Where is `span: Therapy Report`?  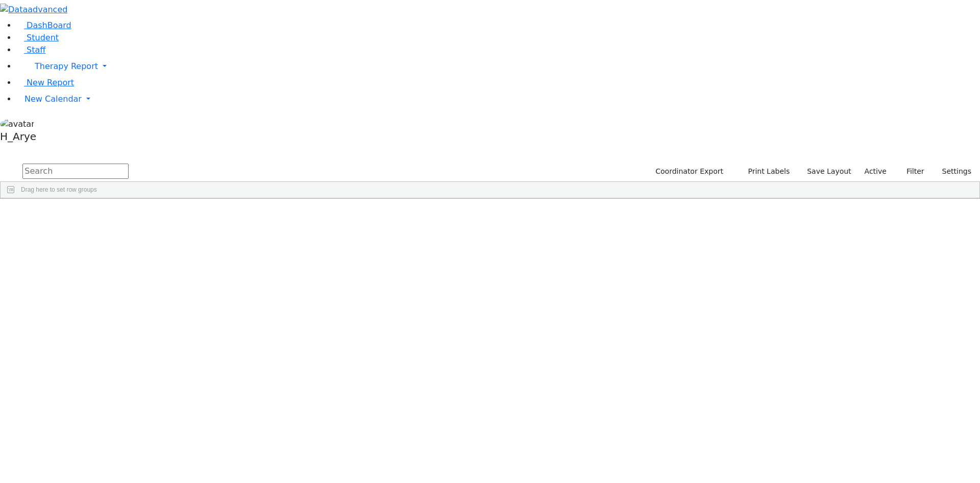 span: Therapy Report is located at coordinates (67, 66).